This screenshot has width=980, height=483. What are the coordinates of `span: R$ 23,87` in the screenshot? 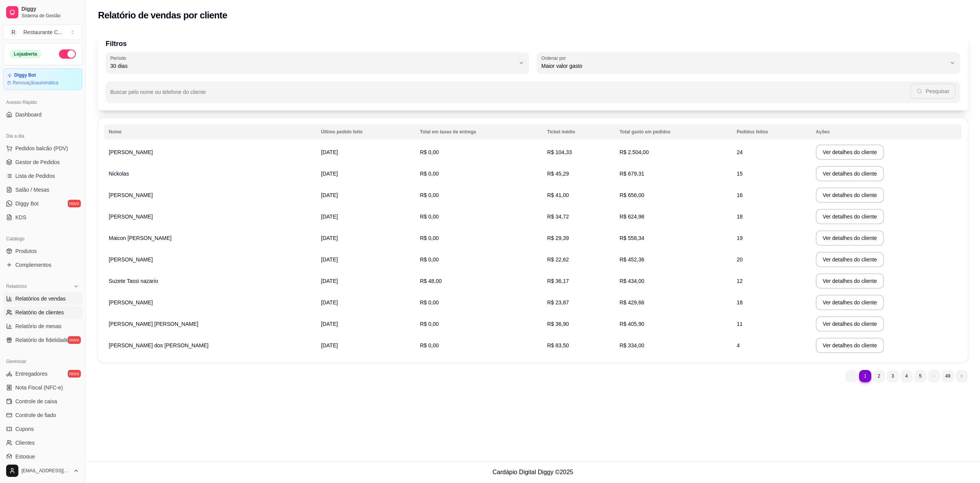 It's located at (558, 302).